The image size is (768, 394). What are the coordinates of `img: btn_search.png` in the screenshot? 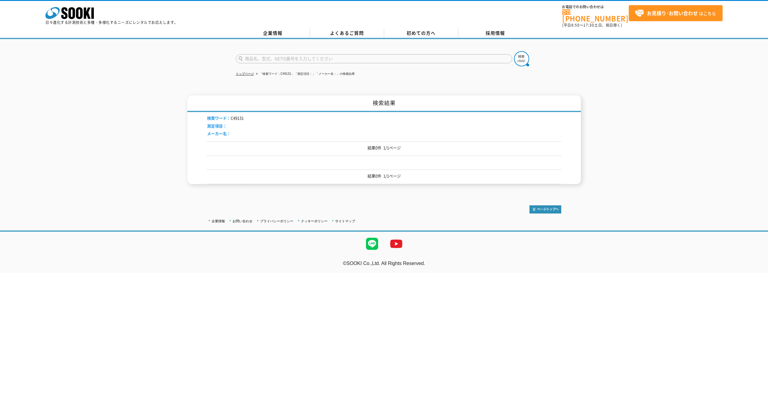 It's located at (522, 59).